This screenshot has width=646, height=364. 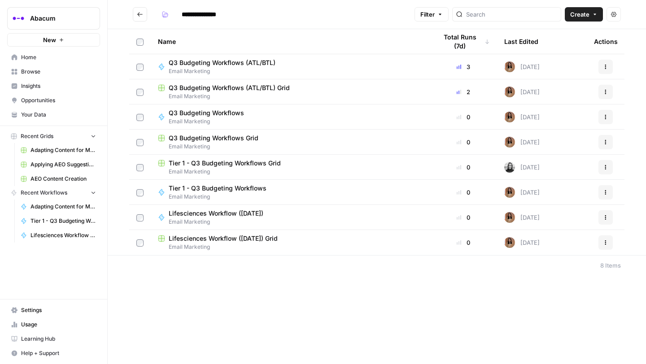 I want to click on a: Q3 Budgeting Workflows (ATL/BTL)Email Marketing, so click(x=290, y=67).